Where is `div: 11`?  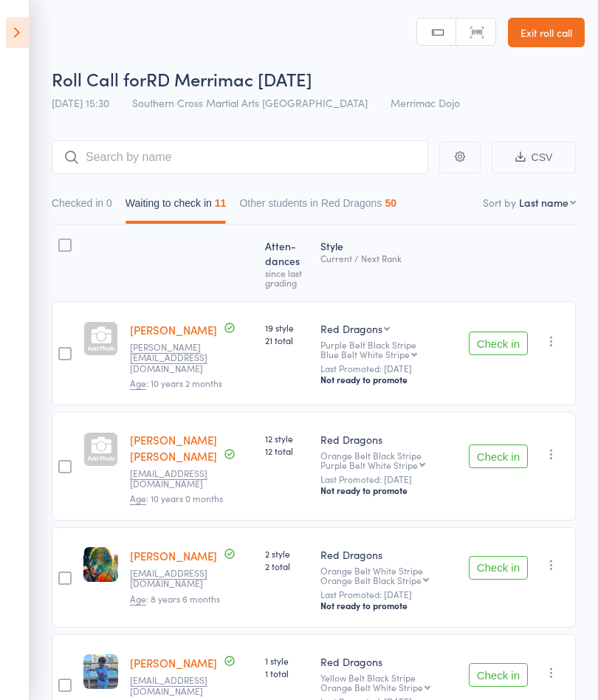
div: 11 is located at coordinates (221, 203).